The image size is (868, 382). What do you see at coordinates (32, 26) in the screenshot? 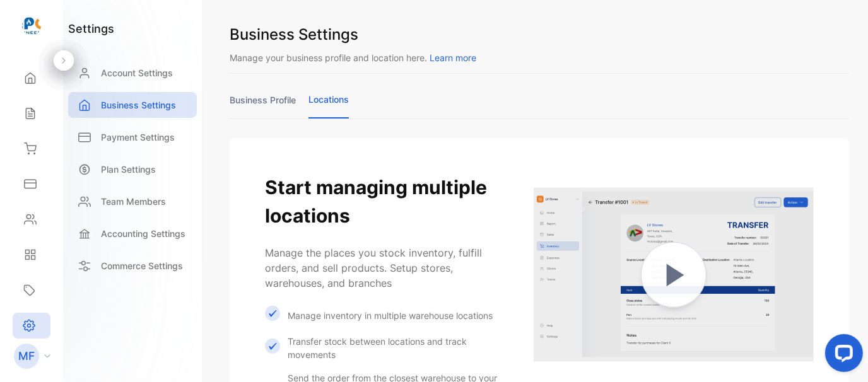
I see `img: logo` at bounding box center [32, 26].